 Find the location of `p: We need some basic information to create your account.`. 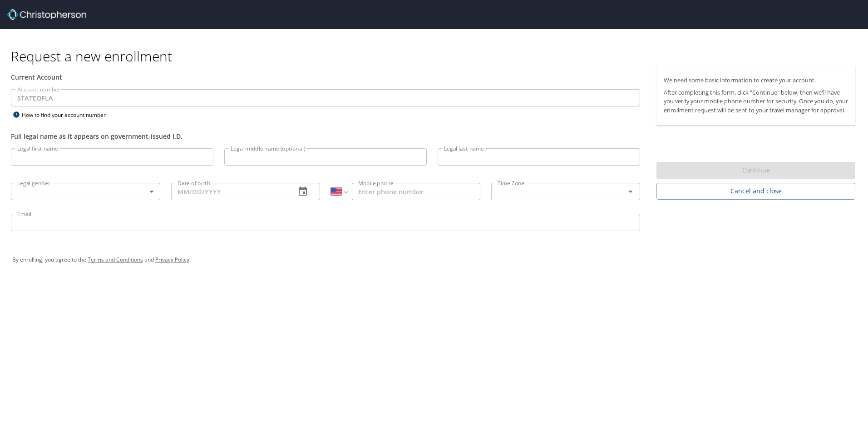

p: We need some basic information to create your account. is located at coordinates (756, 80).